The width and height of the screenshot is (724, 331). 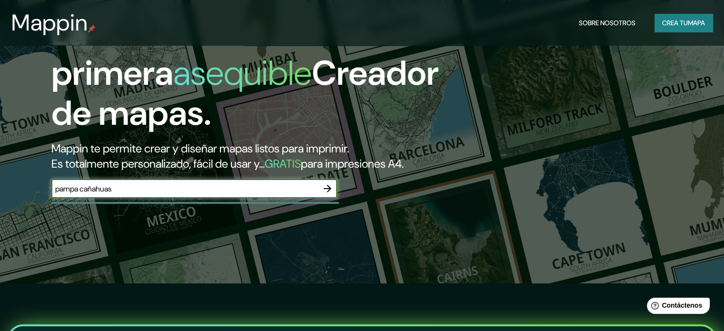 What do you see at coordinates (185, 188) in the screenshot?
I see `input: Elige tu lugar favorito` at bounding box center [185, 188].